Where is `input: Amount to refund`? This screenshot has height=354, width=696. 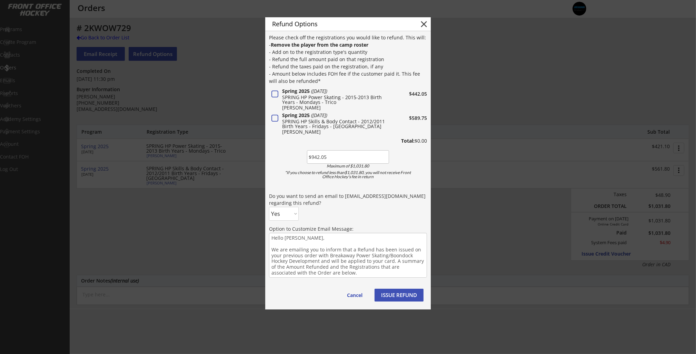
input: Amount to refund is located at coordinates (348, 157).